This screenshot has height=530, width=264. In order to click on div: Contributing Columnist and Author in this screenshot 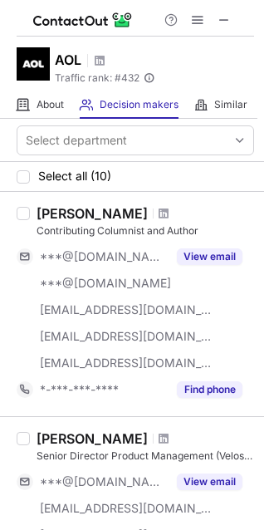, I will do `click(145, 231)`.